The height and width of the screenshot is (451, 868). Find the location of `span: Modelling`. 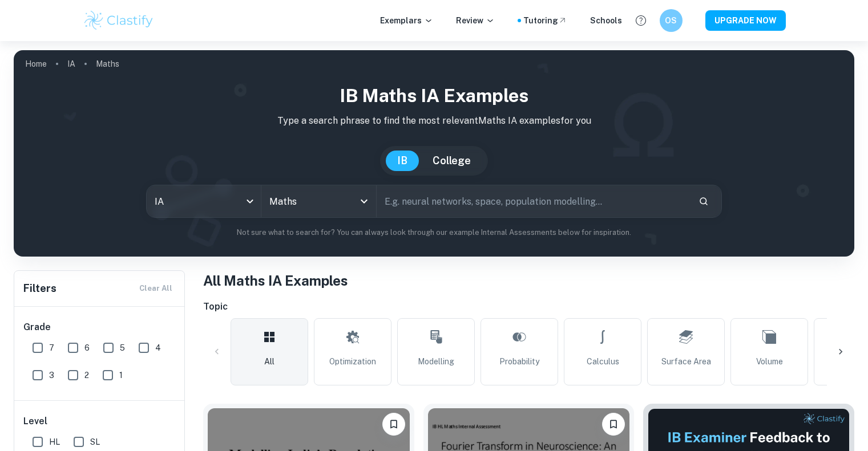

span: Modelling is located at coordinates (436, 362).